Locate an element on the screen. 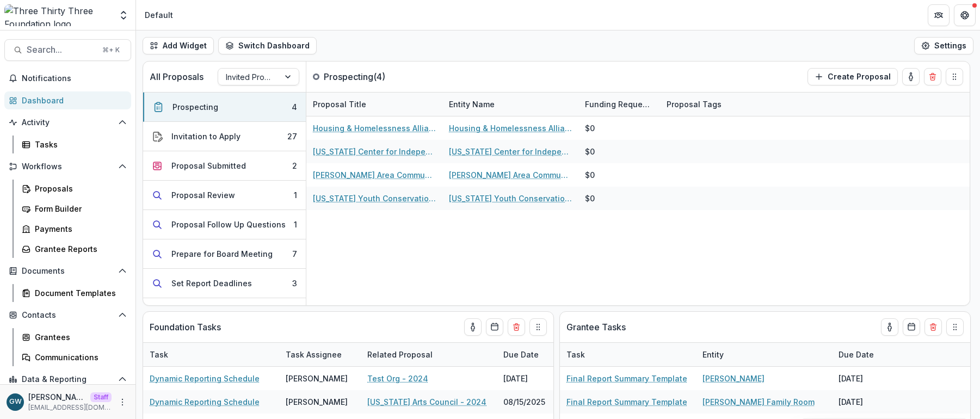 This screenshot has height=419, width=980. div: Proposal Review is located at coordinates (203, 194).